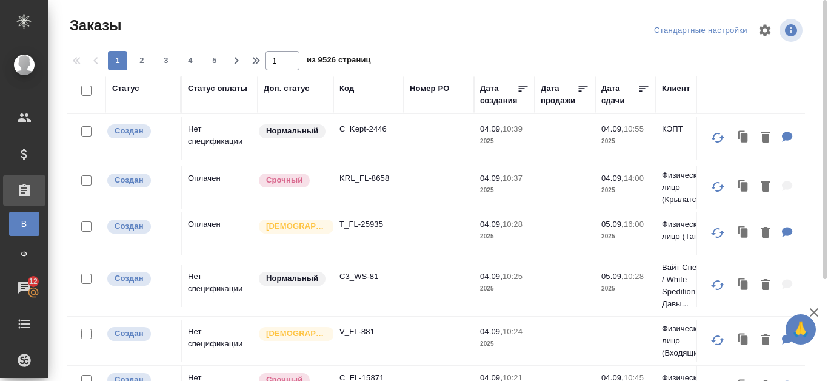 The height and width of the screenshot is (381, 828). What do you see at coordinates (33, 281) in the screenshot?
I see `span: 12` at bounding box center [33, 281].